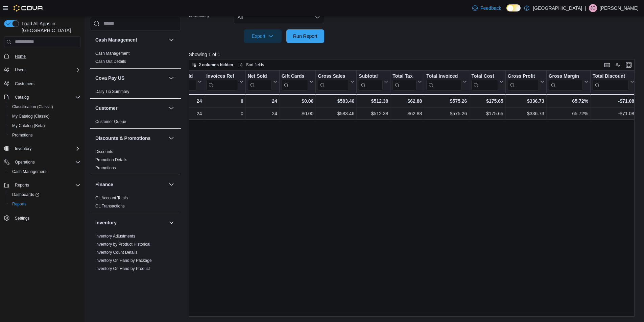 This screenshot has width=644, height=322. I want to click on button: Enter fullscreen, so click(629, 65).